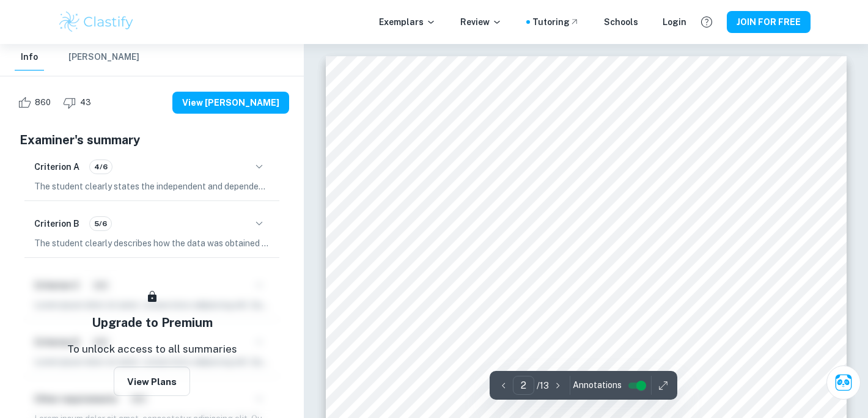 The image size is (868, 418). Describe the element at coordinates (79, 103) in the screenshot. I see `div: Dislike` at that location.